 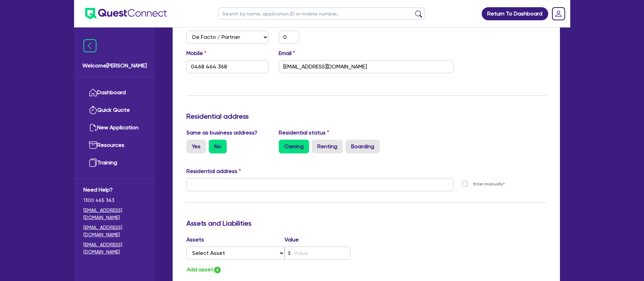 What do you see at coordinates (217, 147) in the screenshot?
I see `label: No` at bounding box center [217, 147].